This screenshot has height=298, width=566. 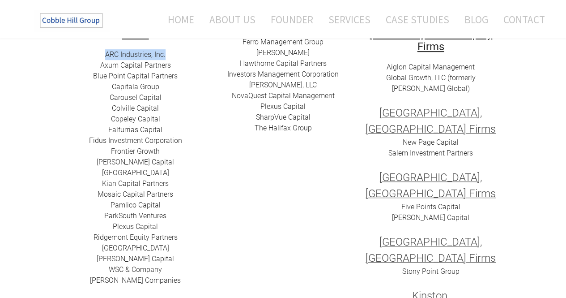 I want to click on a: ParkSouth Ventures, so click(x=135, y=215).